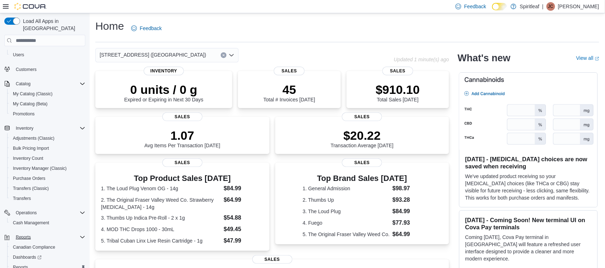  Describe the element at coordinates (48, 169) in the screenshot. I see `button: Inventory Manager (Classic)` at that location.